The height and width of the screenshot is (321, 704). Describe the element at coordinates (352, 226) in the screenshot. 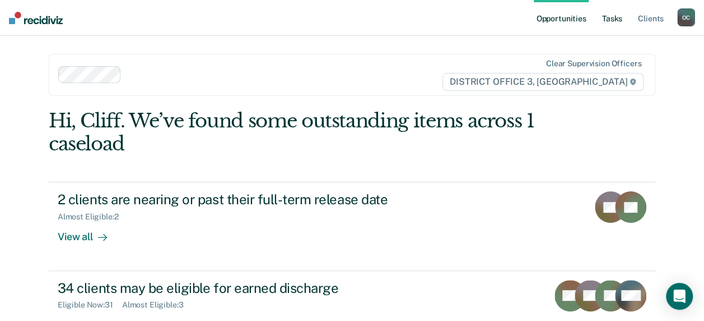

I see `a: 2 clients are nearing or past their full-term release dateAlmost Eligible:2View all` at that location.